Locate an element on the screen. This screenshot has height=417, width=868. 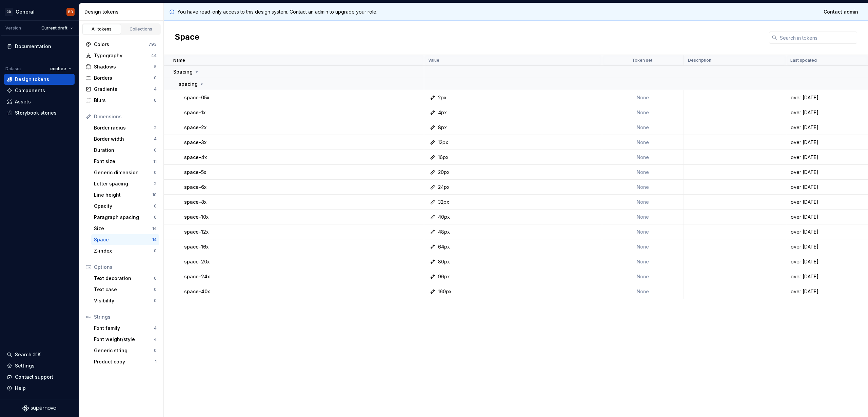
p: space-4x is located at coordinates (195, 158).